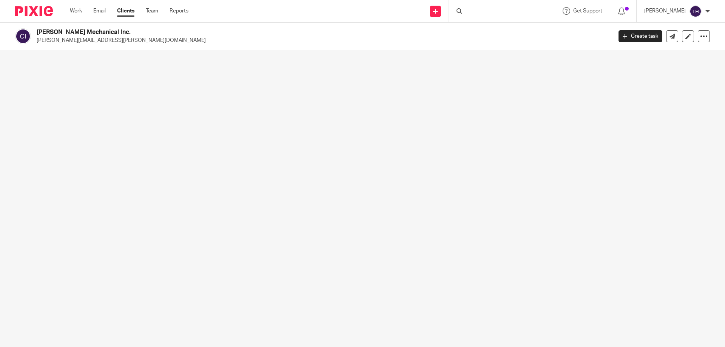 This screenshot has height=347, width=725. What do you see at coordinates (34, 11) in the screenshot?
I see `img: Pixie` at bounding box center [34, 11].